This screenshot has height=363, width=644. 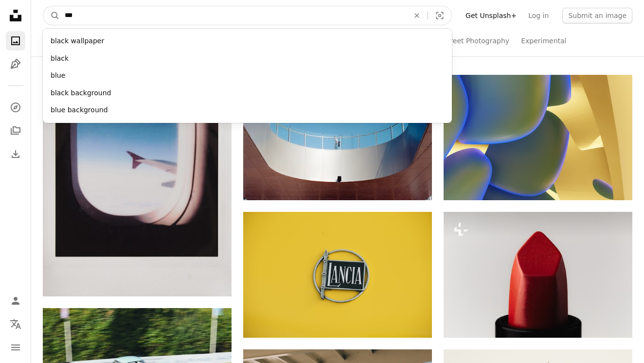 What do you see at coordinates (538, 275) in the screenshot?
I see `img: Close-up of a red lipstick bullet` at bounding box center [538, 275].